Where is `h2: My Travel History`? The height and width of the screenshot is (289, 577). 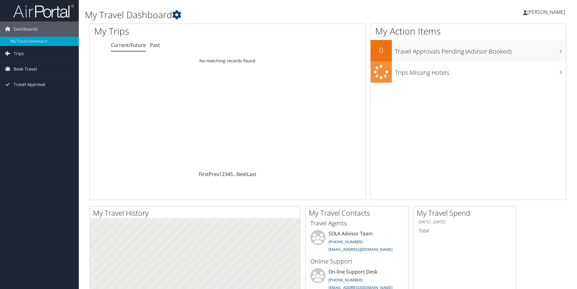
h2: My Travel History is located at coordinates (196, 213).